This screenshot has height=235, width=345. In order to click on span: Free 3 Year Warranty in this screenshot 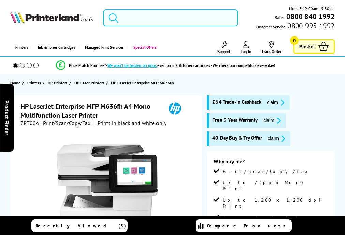, I will do `click(235, 120)`.